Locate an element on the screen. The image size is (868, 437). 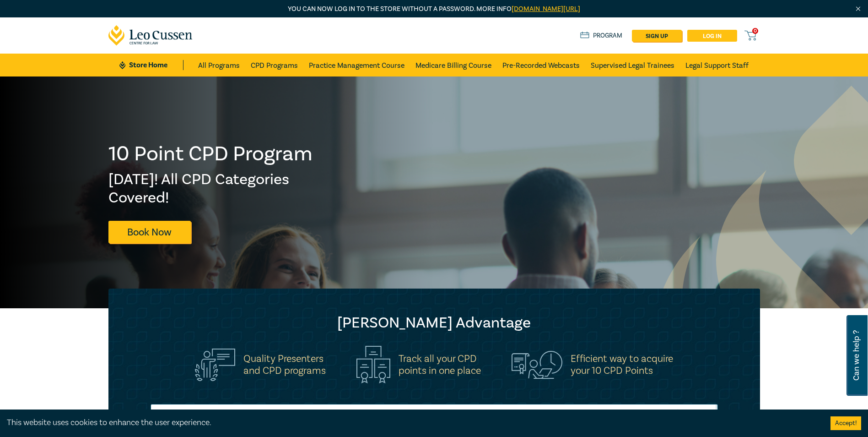
h5: Efficient way to acquire your 10 CPD Points is located at coordinates (622, 364).